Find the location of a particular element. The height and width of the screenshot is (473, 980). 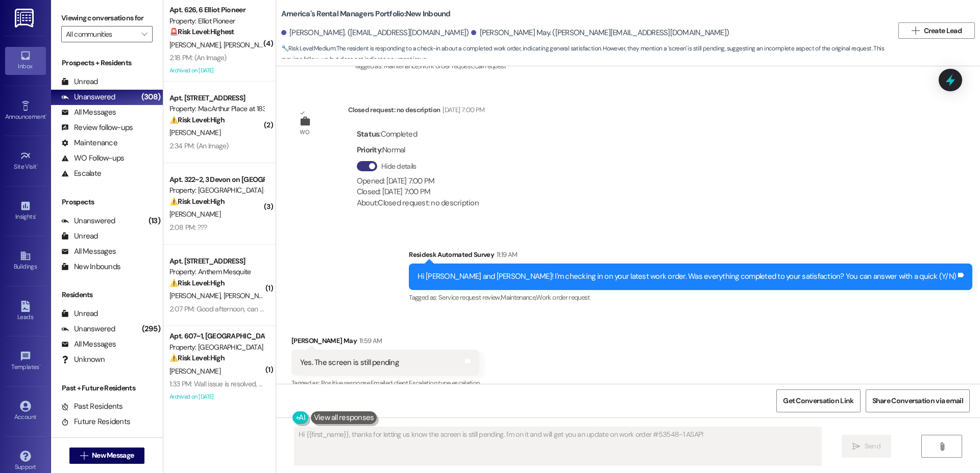

div: About: Closed request: no description is located at coordinates (418, 203).